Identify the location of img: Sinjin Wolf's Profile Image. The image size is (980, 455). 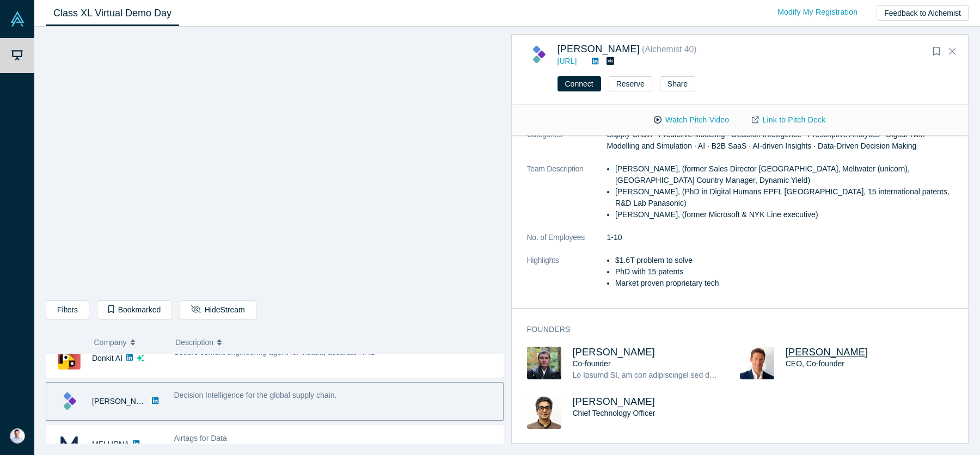
(544, 363).